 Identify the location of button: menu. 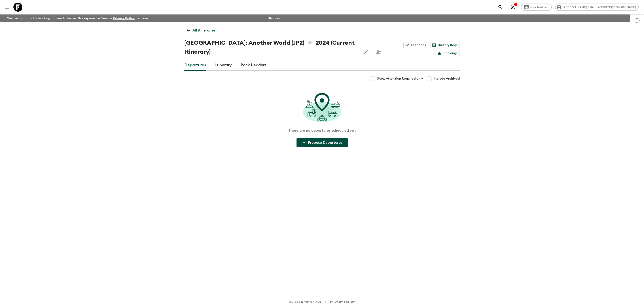
(7, 7).